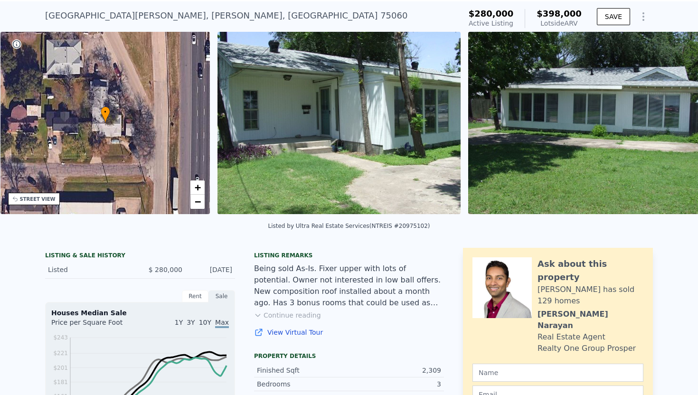  I want to click on div: Houses Median Sale, so click(140, 313).